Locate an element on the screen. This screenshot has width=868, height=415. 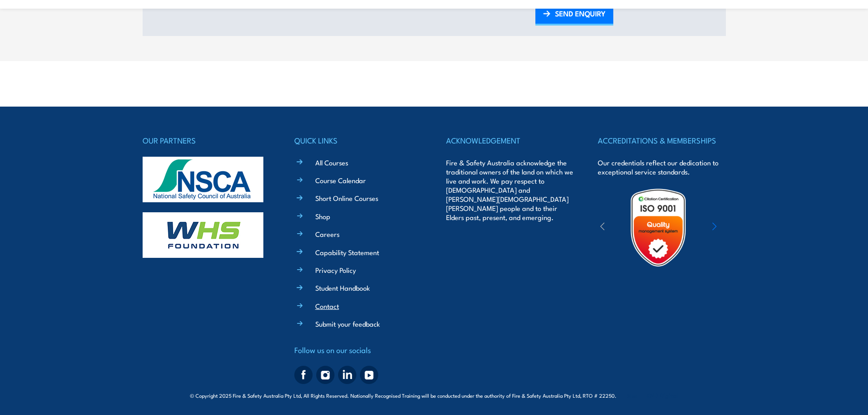
a: Shop is located at coordinates (322, 216).